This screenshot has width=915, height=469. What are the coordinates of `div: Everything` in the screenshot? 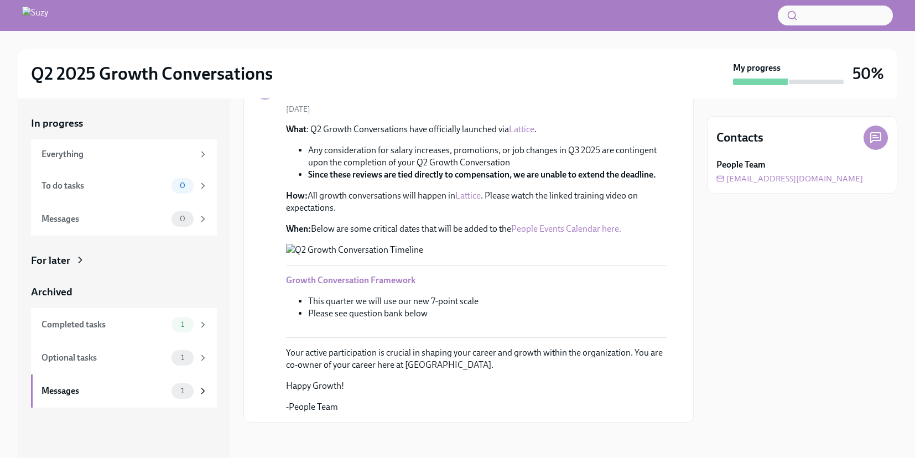 It's located at (117, 154).